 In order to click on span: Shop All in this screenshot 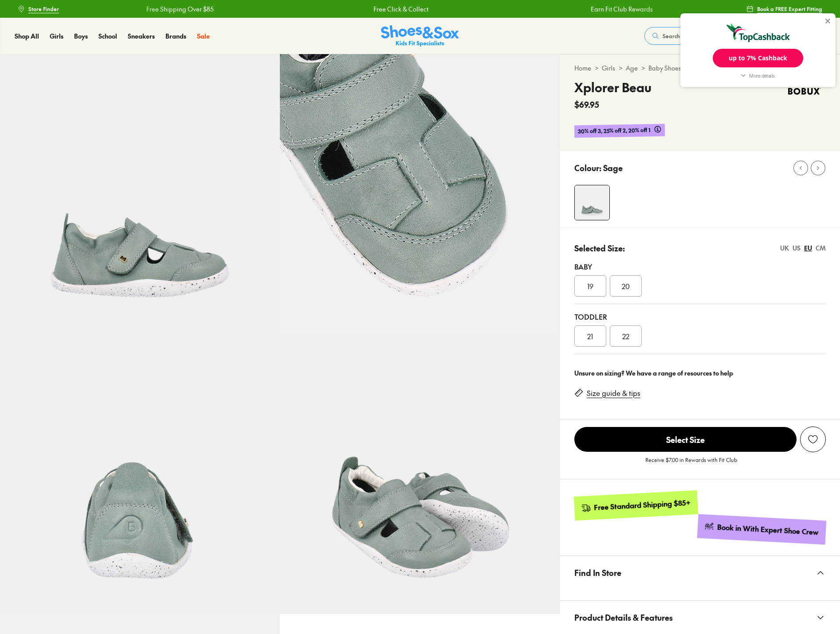, I will do `click(27, 36)`.